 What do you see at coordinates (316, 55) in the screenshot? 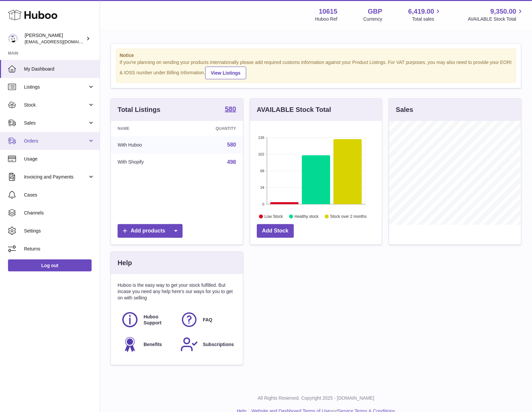
I see `strong: Notice` at bounding box center [316, 55].